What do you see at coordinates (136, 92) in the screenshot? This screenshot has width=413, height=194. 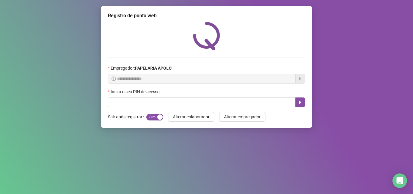 I see `label: Insira o seu PIN de acesso` at bounding box center [136, 92].